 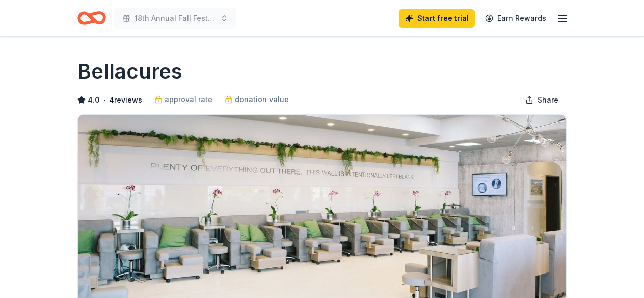 I want to click on button: Share, so click(x=542, y=100).